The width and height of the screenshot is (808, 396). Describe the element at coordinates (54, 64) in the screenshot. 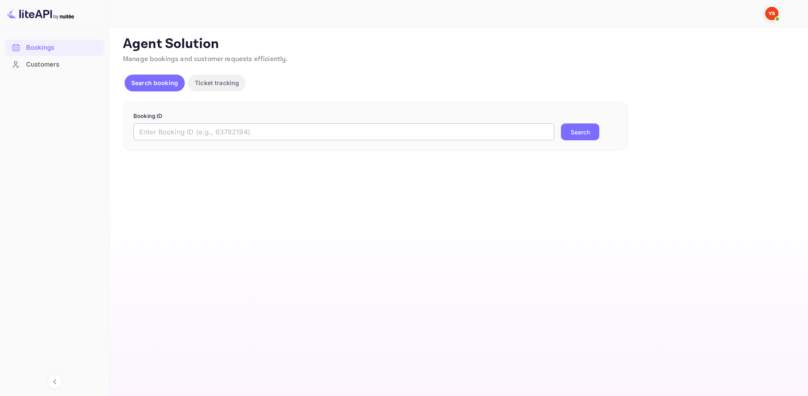

I see `a: Customers` at that location.